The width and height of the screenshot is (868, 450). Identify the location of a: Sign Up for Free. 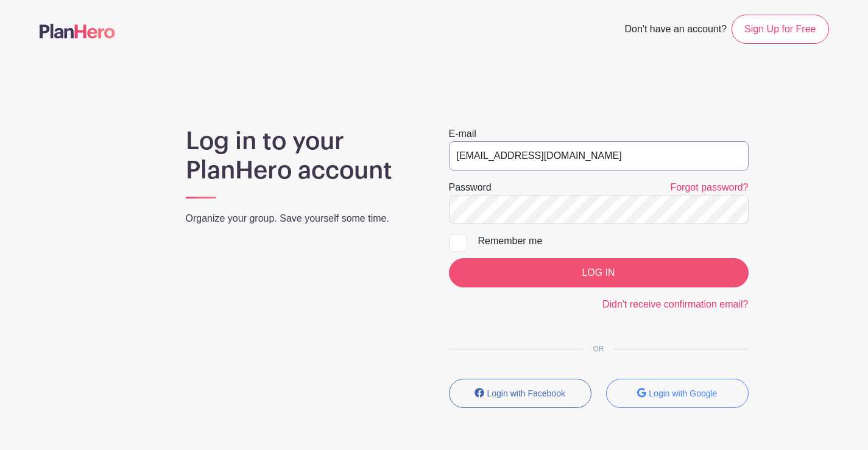
(779, 29).